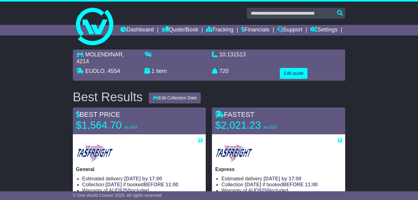 The image size is (418, 200). I want to click on span: 10.131513, so click(232, 54).